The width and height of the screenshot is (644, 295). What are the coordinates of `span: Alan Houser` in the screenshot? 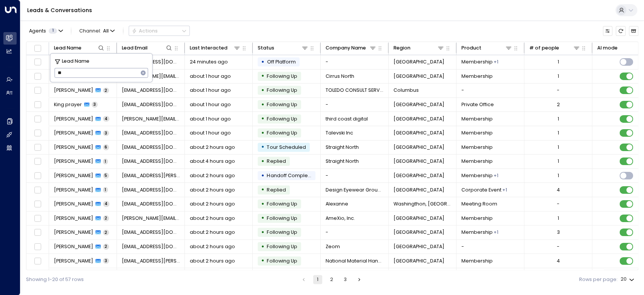 It's located at (74, 218).